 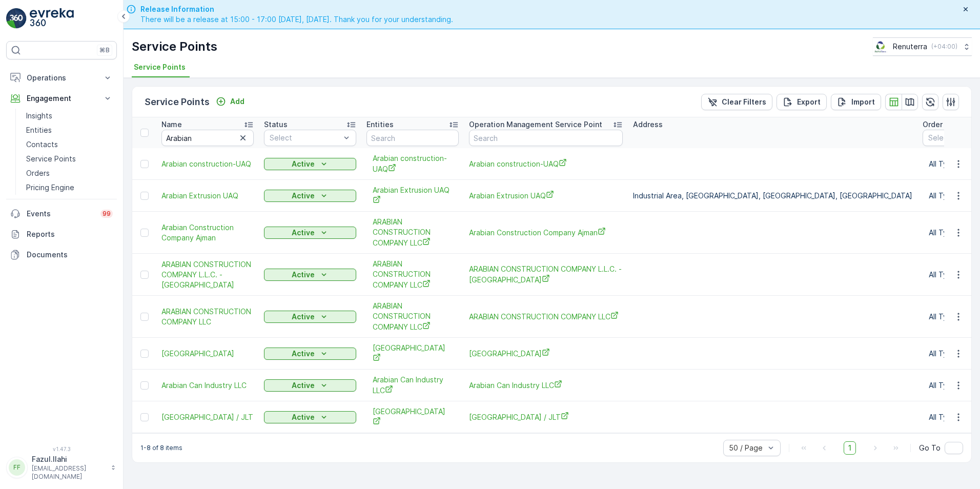 What do you see at coordinates (69, 254) in the screenshot?
I see `p: Documents` at bounding box center [69, 254].